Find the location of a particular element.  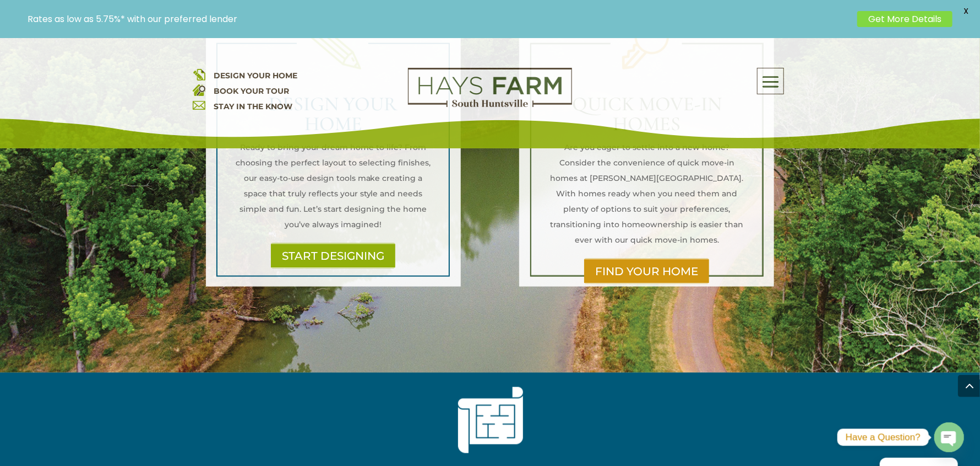

p: Rates as low as 5.75%* with our preferred lender is located at coordinates (439, 19).